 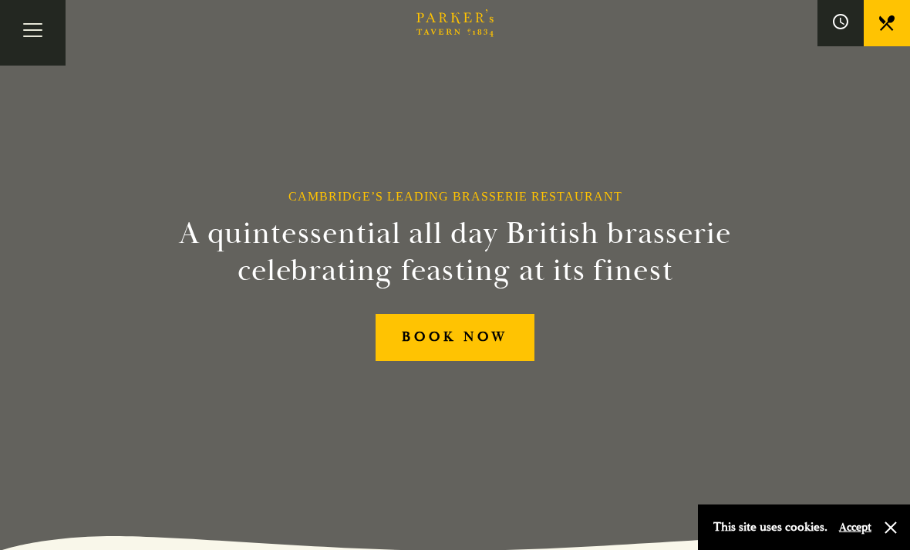 I want to click on h1: Cambridge’s Leading Brasserie Restaurant, so click(x=455, y=196).